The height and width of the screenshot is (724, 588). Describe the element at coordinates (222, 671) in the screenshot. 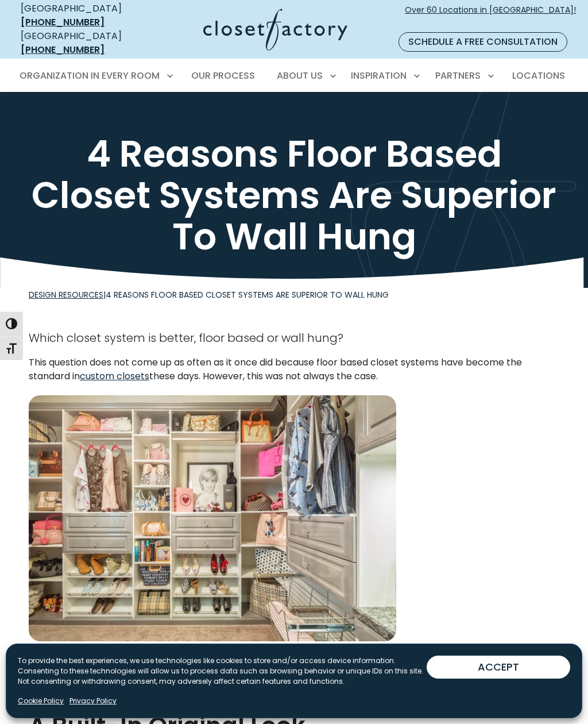

I see `p: To provide the best experiences, we use technologies like cookies to store and/or access device i...` at that location.